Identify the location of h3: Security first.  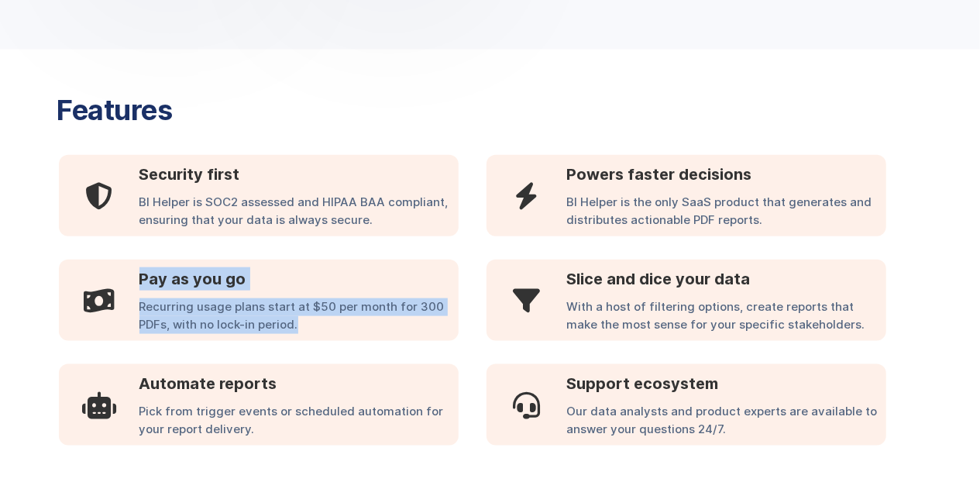
(299, 174).